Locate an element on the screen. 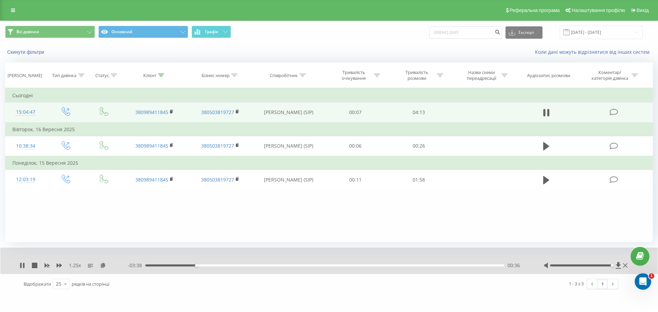  div: Назва схеми переадресації is located at coordinates (481, 75).